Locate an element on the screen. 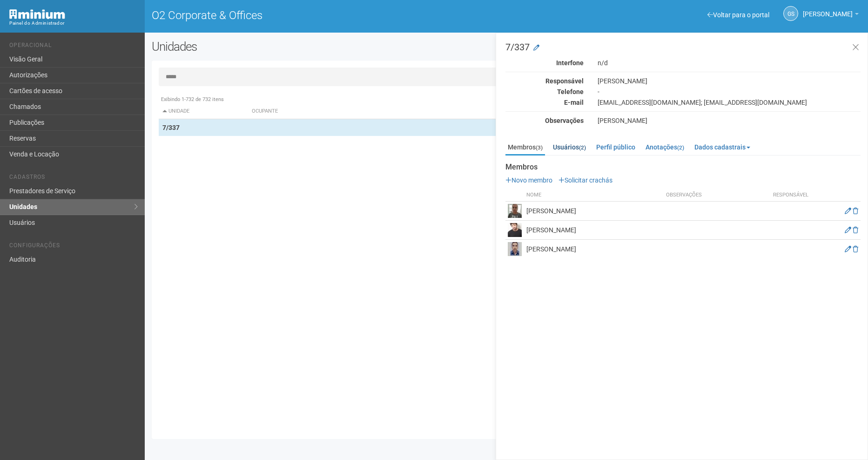  div: Painel do Administrador is located at coordinates (73, 24).